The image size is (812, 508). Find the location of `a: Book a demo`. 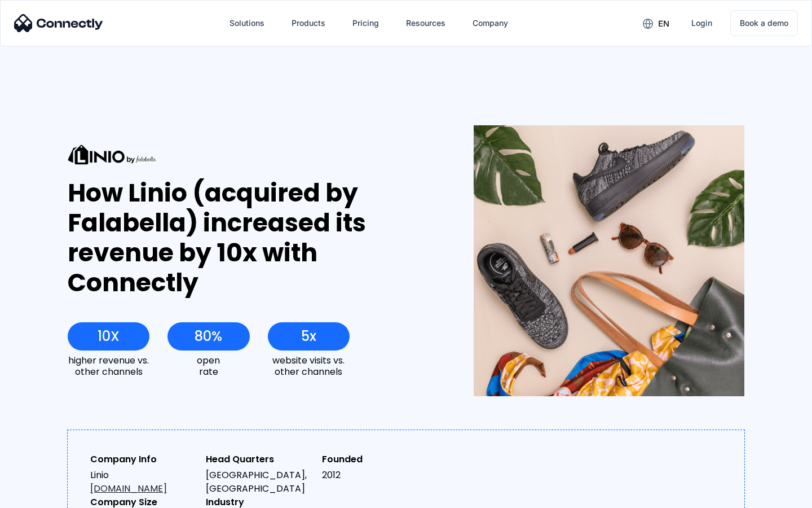

a: Book a demo is located at coordinates (764, 23).